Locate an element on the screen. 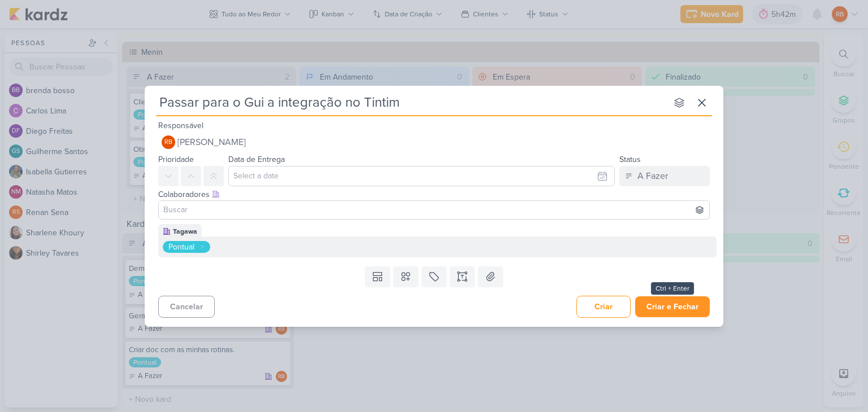 The image size is (868, 412). button: Cancelar is located at coordinates (186, 307).